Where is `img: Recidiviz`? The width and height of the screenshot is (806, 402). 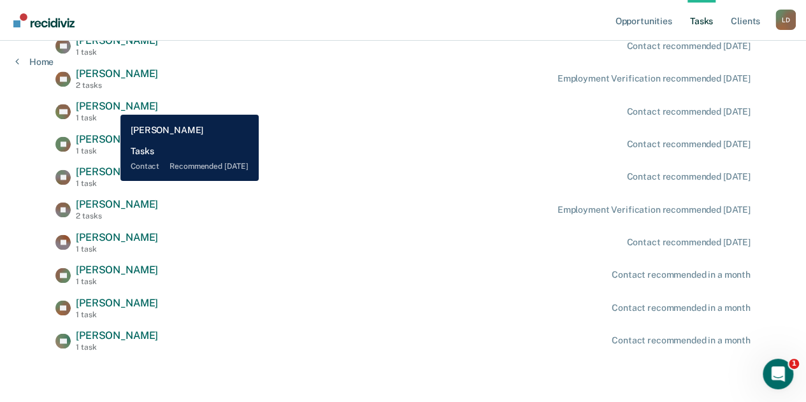
img: Recidiviz is located at coordinates (44, 20).